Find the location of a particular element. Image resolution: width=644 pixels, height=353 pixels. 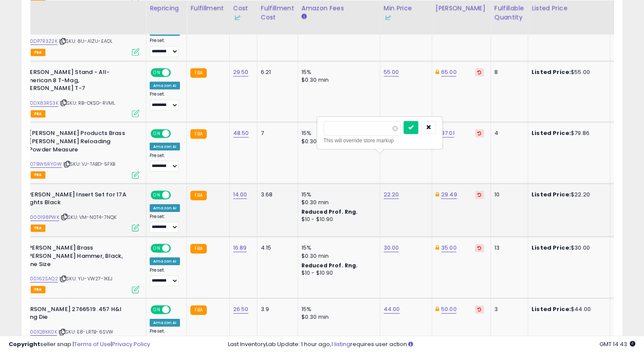

div: Listed Price is located at coordinates (569, 8).